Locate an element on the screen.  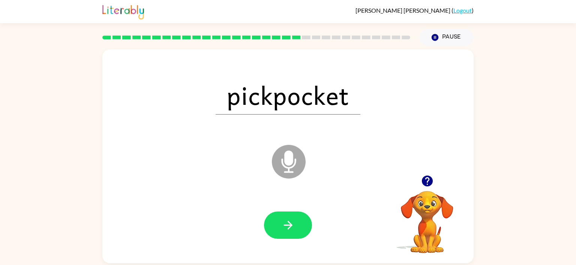
video: Your browser must support playing .mp4 files to use Literably. Please try using another browser. is located at coordinates (427, 217).